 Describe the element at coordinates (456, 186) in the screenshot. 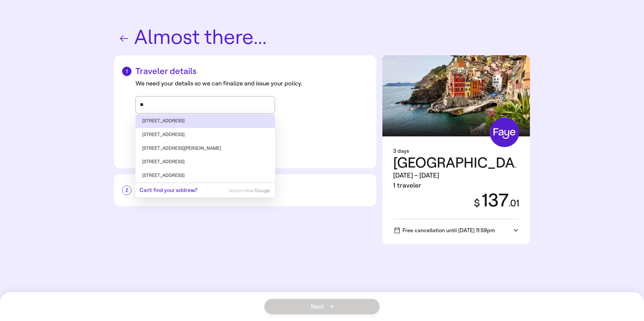

I see `div: 1 traveler` at that location.